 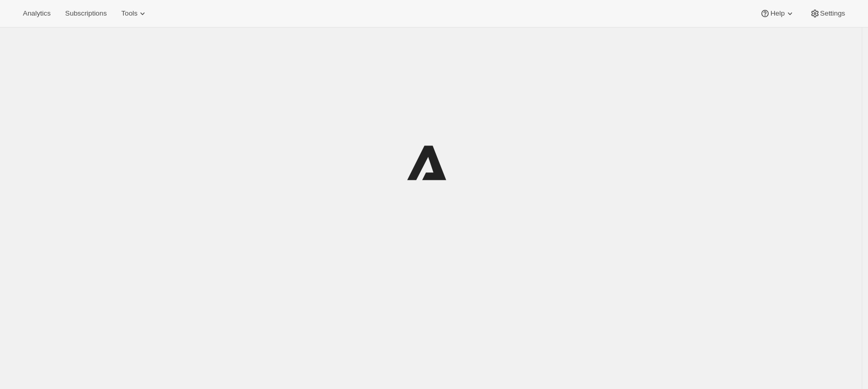 What do you see at coordinates (777, 13) in the screenshot?
I see `span: Help` at bounding box center [777, 13].